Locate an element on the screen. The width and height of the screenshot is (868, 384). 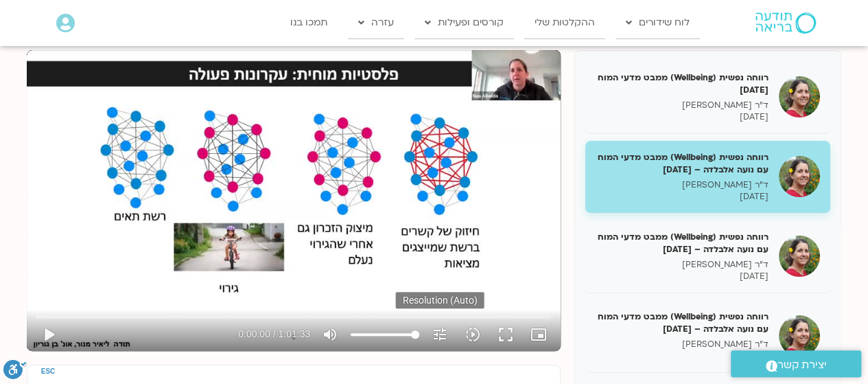
a: קורסים ופעילות is located at coordinates (464, 23).